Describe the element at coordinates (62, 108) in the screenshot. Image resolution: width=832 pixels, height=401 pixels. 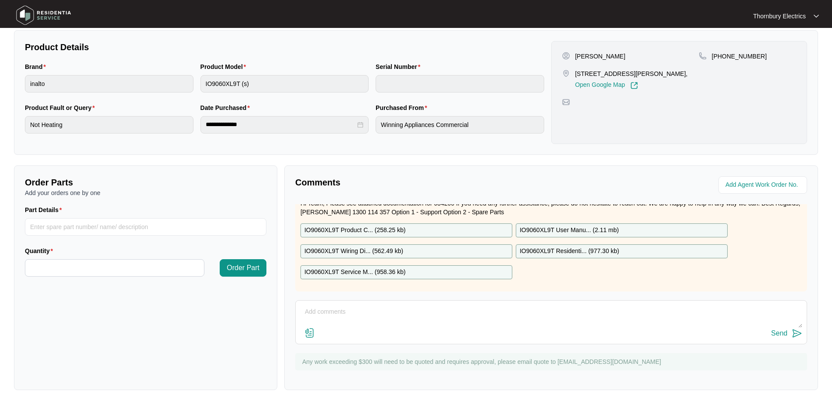
I see `label: Product Fault or Query` at that location.